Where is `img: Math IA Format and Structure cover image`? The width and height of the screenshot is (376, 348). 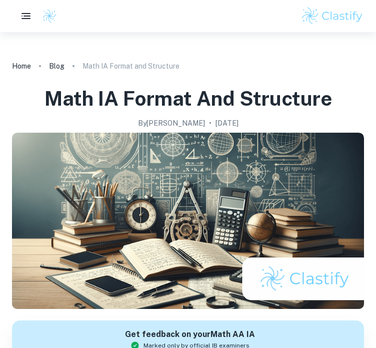 img: Math IA Format and Structure cover image is located at coordinates (188, 221).